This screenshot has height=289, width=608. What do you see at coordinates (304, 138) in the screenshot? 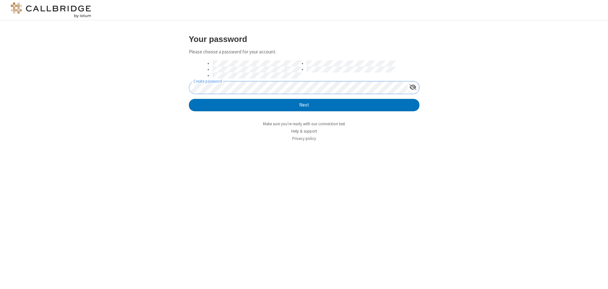
I see `a: Privacy policy` at bounding box center [304, 138].